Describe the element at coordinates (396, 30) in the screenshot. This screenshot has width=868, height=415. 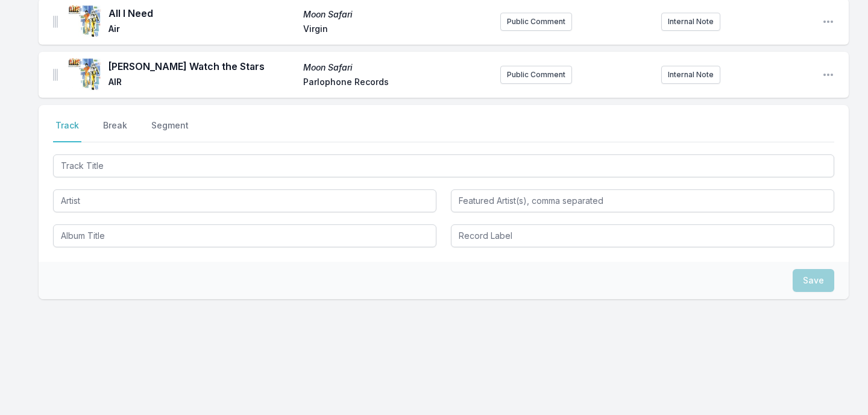
I see `span: Virgin` at that location.